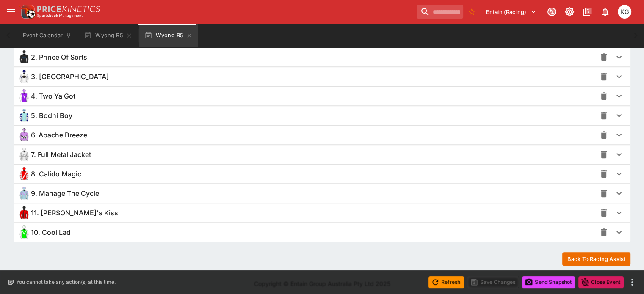  Describe the element at coordinates (570, 12) in the screenshot. I see `button: Toggle light/dark mode` at that location.